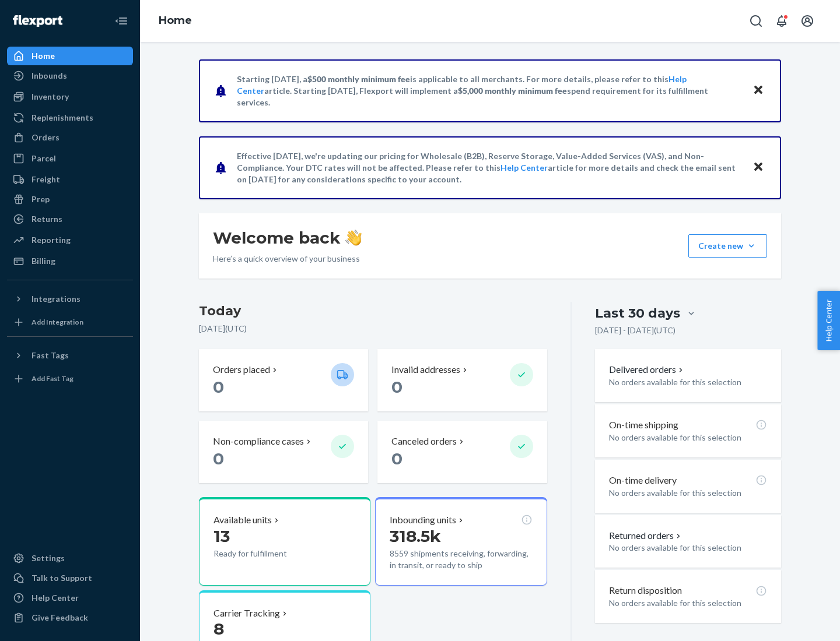 The height and width of the screenshot is (641, 840). I want to click on div: Give Feedback, so click(60, 618).